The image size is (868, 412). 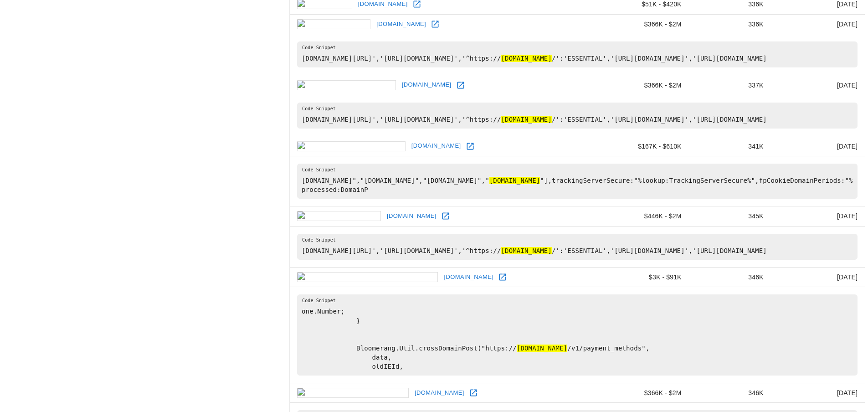 I want to click on img: contemporaryartscenter.org icon, so click(x=367, y=277).